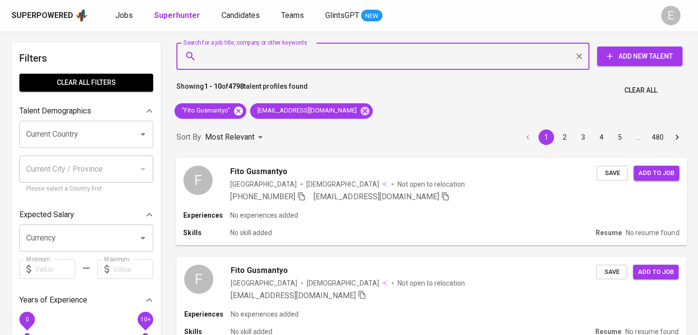  Describe the element at coordinates (47, 215) in the screenshot. I see `p: Expected Salary` at that location.